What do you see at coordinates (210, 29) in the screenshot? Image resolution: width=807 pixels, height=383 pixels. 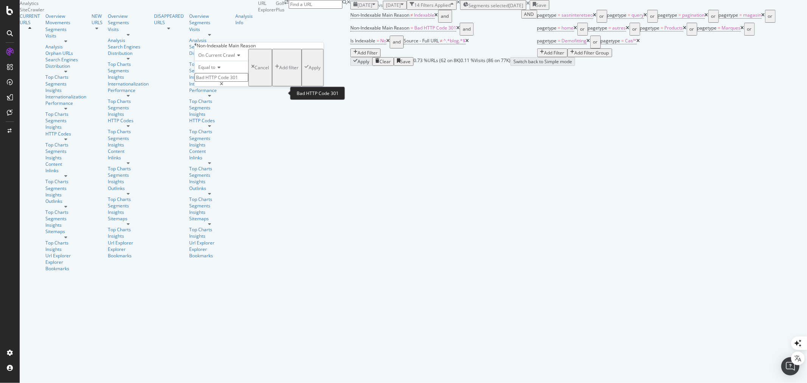 I see `div: Visits` at bounding box center [210, 29].